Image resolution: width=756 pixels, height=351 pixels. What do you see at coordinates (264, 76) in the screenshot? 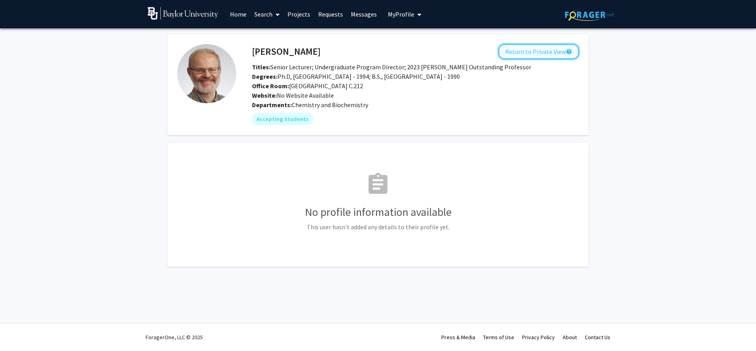
I see `b: Degrees:` at bounding box center [264, 76].